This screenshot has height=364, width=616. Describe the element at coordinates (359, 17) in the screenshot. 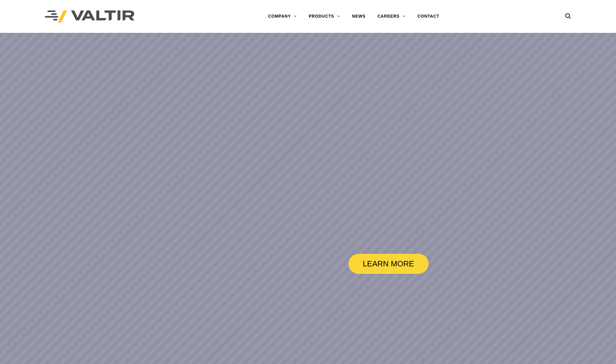

I see `a: NEWS` at that location.